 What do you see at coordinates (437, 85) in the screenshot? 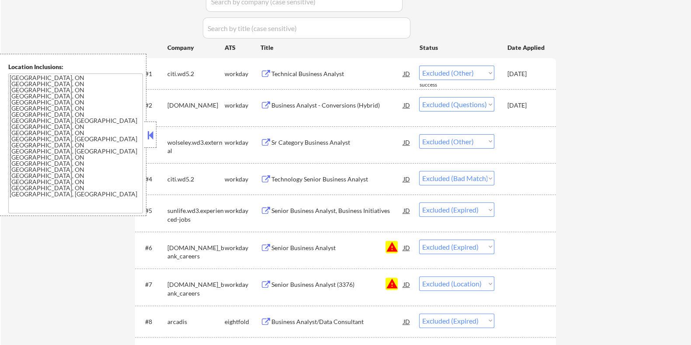
I see `div: success` at bounding box center [437, 85].